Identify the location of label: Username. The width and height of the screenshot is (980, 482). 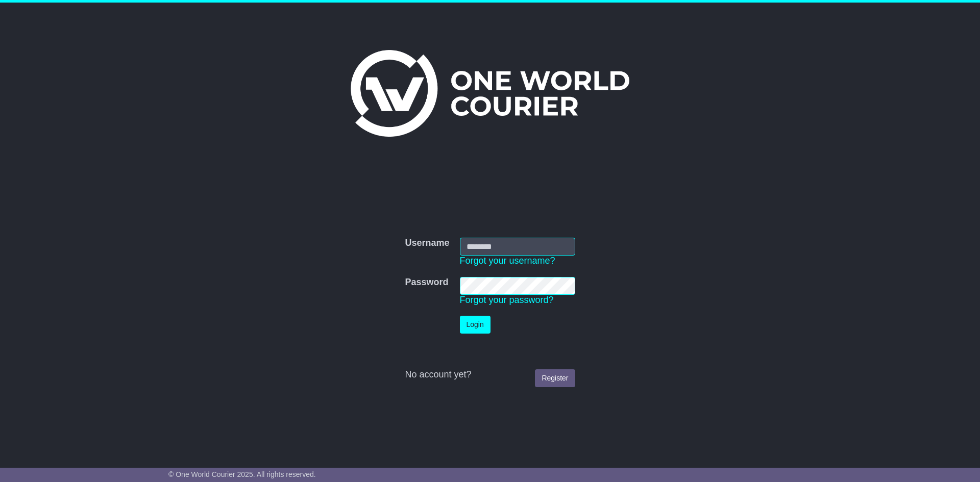
(427, 243).